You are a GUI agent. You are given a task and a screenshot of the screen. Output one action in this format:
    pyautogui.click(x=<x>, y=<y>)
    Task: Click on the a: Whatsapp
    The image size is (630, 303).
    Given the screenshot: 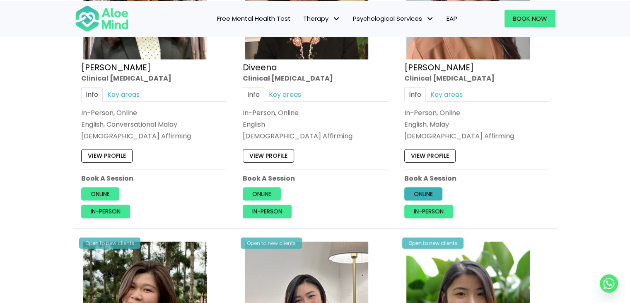 What is the action you would take?
    pyautogui.click(x=609, y=283)
    